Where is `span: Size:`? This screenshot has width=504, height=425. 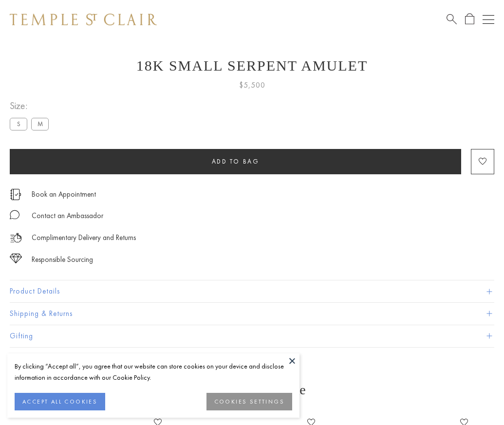 span: Size: is located at coordinates (31, 106).